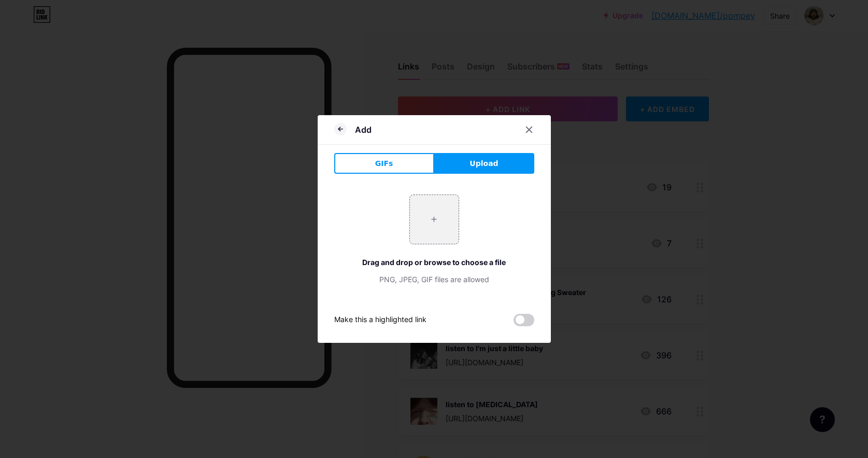  Describe the element at coordinates (363, 130) in the screenshot. I see `div: Add` at that location.